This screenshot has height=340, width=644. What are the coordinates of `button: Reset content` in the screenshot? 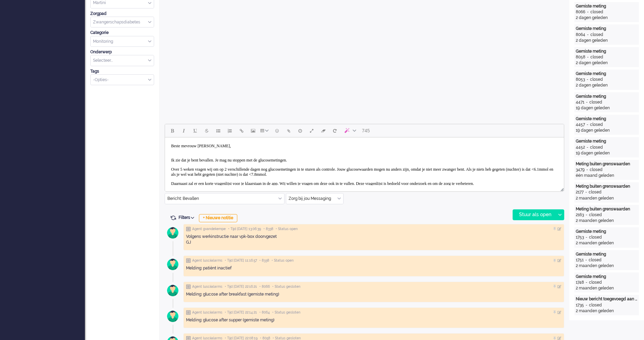 It's located at (335, 130).